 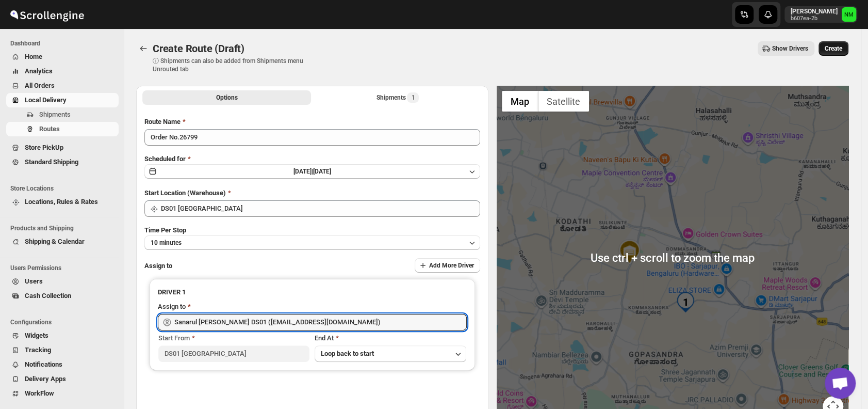 I want to click on button: Add More Driver, so click(x=447, y=265).